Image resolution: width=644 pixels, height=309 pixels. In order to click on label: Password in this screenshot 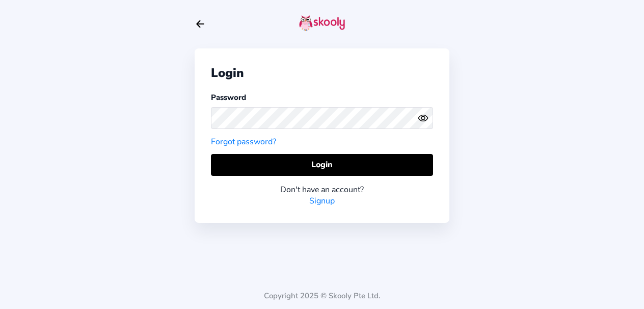, I will do `click(229, 98)`.